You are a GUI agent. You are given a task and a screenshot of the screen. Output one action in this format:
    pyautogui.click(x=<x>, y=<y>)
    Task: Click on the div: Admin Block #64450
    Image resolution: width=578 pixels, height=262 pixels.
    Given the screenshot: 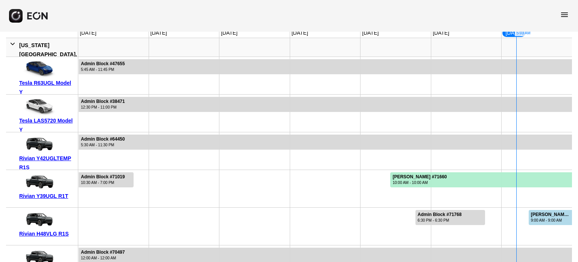 What is the action you would take?
    pyautogui.click(x=103, y=139)
    